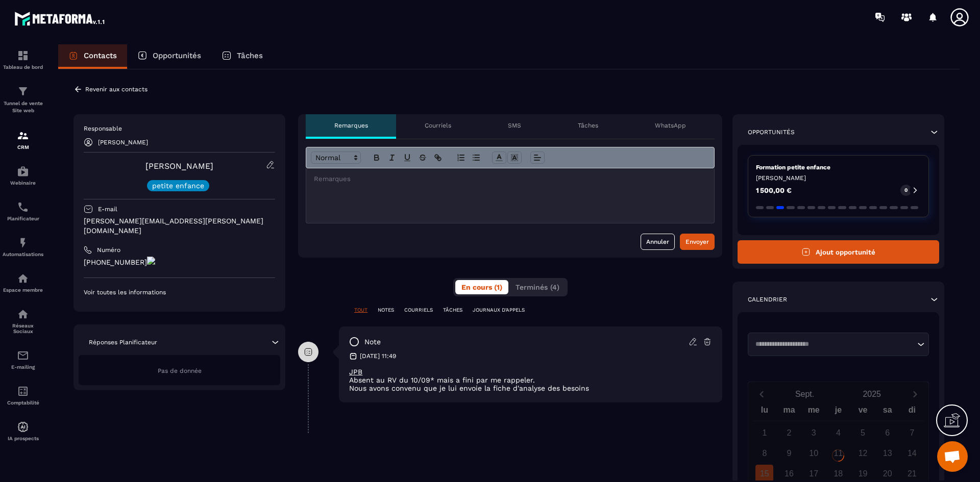 Image resolution: width=980 pixels, height=482 pixels. I want to click on p: Automatisations, so click(23, 254).